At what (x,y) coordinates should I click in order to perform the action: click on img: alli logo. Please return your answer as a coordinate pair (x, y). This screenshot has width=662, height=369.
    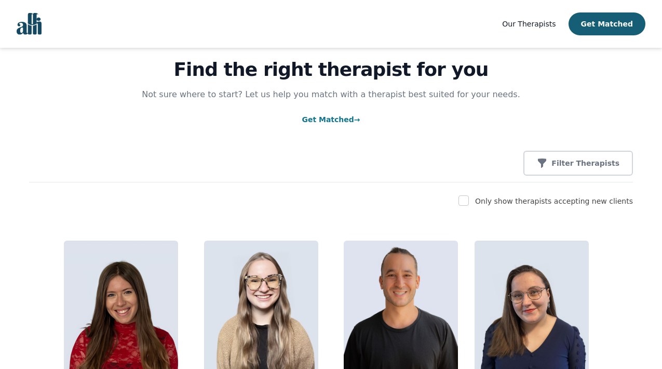
    Looking at the image, I should click on (29, 24).